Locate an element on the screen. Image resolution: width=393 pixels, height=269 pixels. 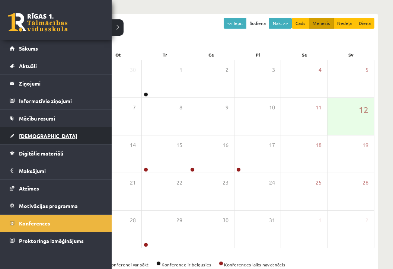
div: Ce is located at coordinates (211, 55).